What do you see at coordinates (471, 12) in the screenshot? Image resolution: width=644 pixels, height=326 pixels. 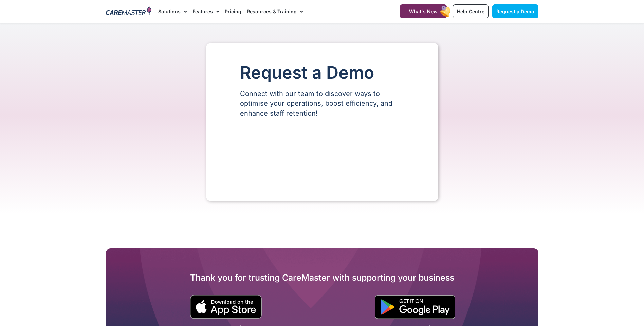 I see `a: Help Centre` at bounding box center [471, 12].